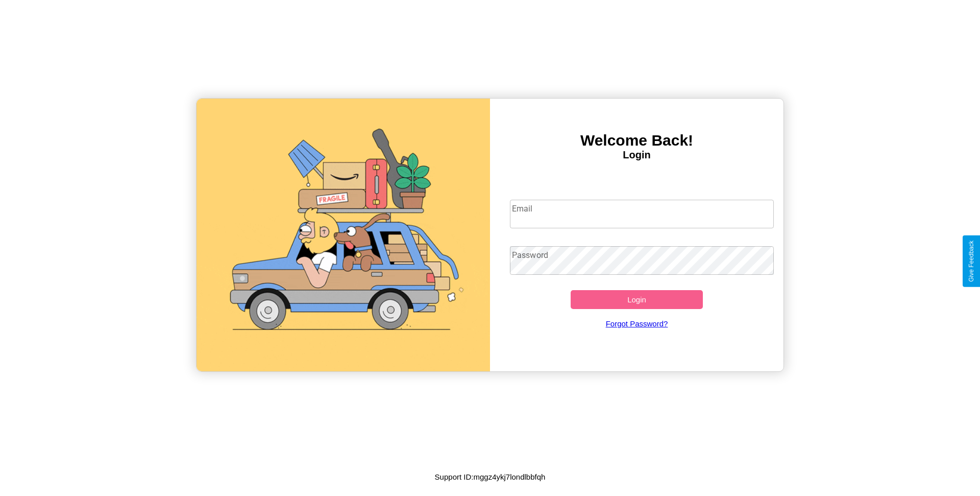  Describe the element at coordinates (637, 299) in the screenshot. I see `button: Login` at that location.